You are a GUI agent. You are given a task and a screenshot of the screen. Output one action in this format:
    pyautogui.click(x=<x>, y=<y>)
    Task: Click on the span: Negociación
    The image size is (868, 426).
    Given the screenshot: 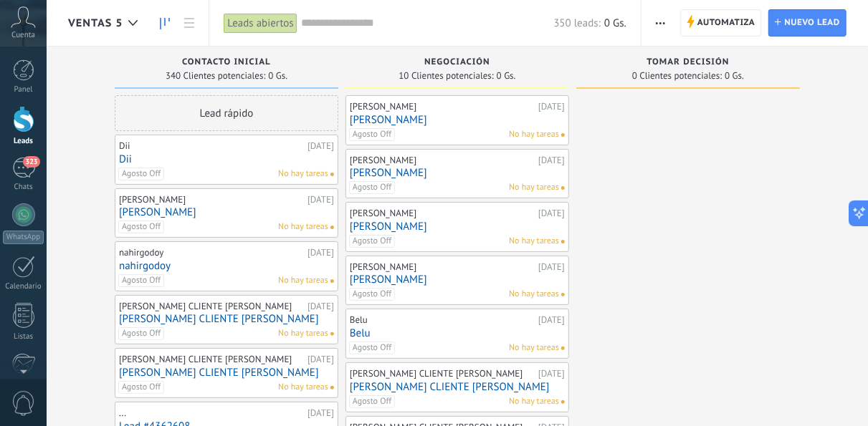 What is the action you would take?
    pyautogui.click(x=457, y=63)
    